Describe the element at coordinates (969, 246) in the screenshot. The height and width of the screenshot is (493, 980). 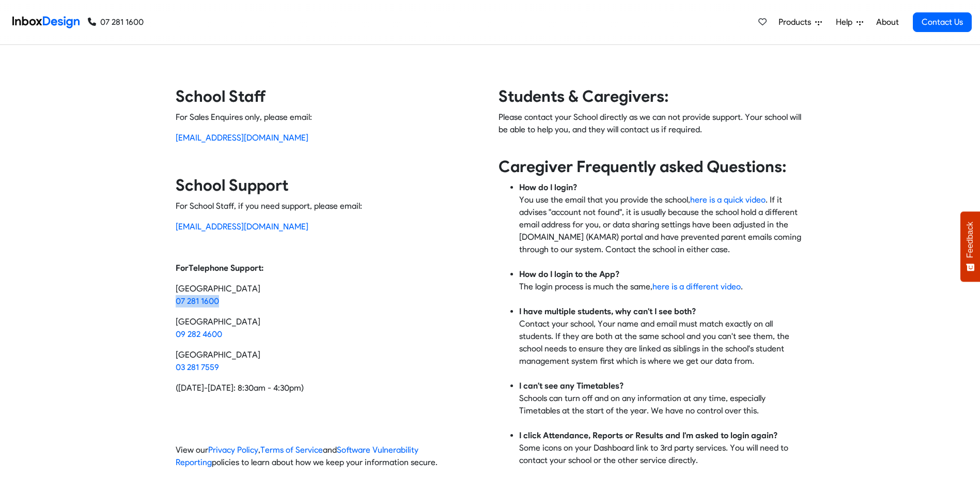
I see `button: Feedback - Show survey` at that location.